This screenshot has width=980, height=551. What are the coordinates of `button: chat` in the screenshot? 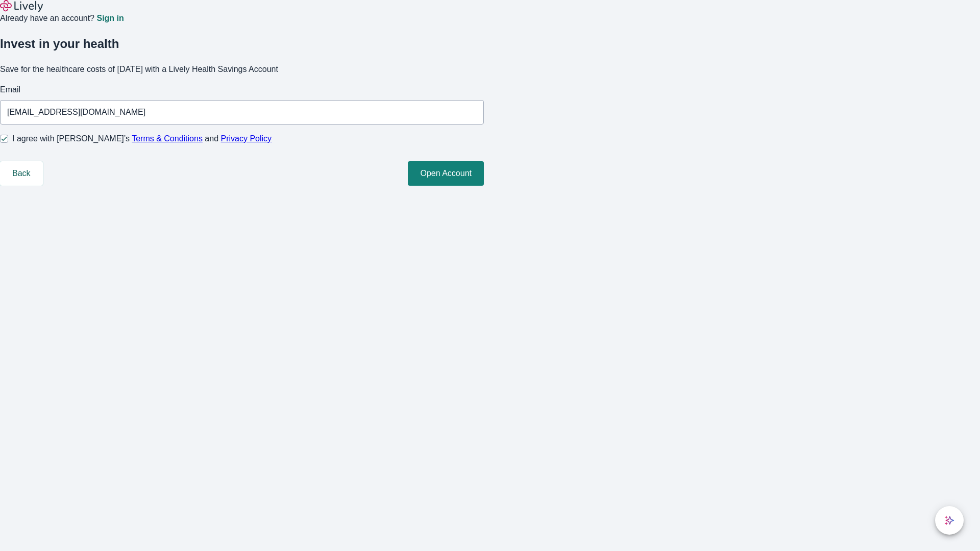 It's located at (949, 520).